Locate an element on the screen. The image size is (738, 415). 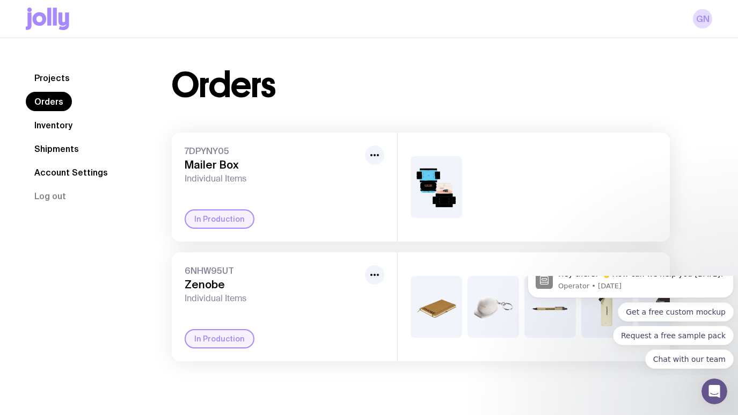
h3: Zenobe is located at coordinates (273, 284).